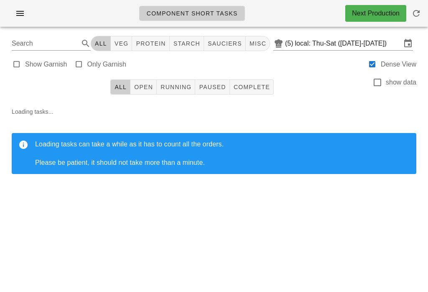  What do you see at coordinates (252, 87) in the screenshot?
I see `button: Complete` at bounding box center [252, 87].